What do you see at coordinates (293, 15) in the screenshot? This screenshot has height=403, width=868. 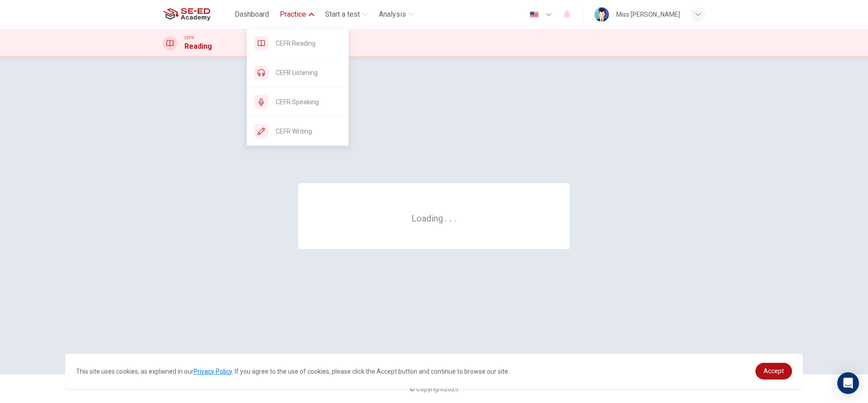 I see `span: Practice` at bounding box center [293, 15].